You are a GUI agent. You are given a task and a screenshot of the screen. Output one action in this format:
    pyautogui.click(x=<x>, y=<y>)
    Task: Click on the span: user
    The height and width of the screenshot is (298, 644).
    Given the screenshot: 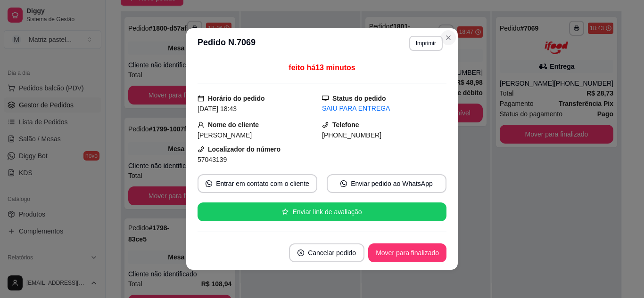 What is the action you would take?
    pyautogui.click(x=201, y=125)
    